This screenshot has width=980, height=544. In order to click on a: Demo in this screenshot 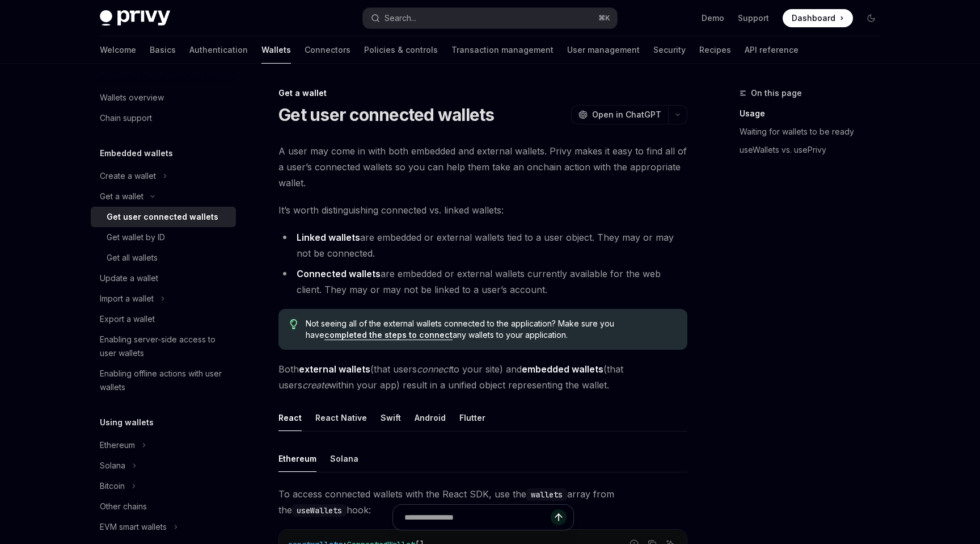, I will do `click(713, 18)`.